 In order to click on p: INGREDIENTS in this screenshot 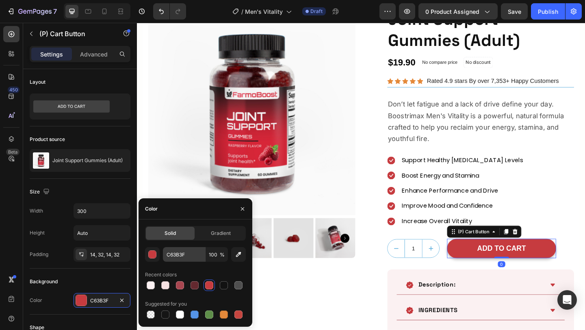, I will do `click(327, 312)`.